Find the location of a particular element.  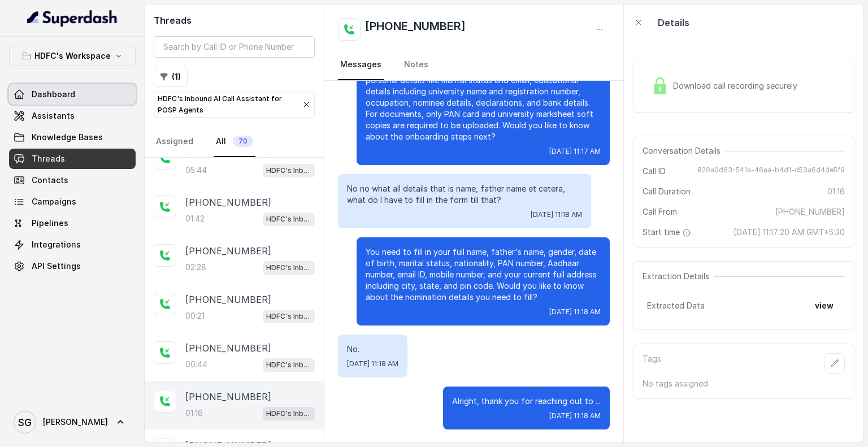

p: 02:28 is located at coordinates (195, 268).